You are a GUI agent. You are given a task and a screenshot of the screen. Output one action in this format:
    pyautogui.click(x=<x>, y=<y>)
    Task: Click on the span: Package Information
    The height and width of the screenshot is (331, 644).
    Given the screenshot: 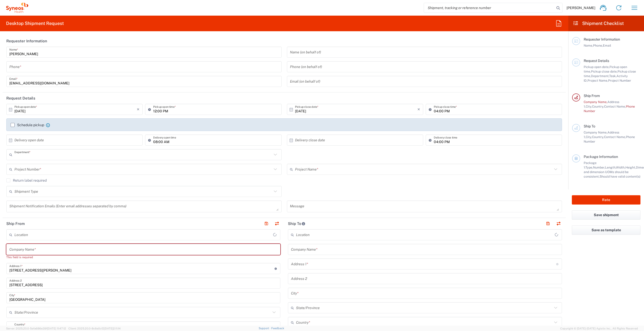 What is the action you would take?
    pyautogui.click(x=601, y=157)
    